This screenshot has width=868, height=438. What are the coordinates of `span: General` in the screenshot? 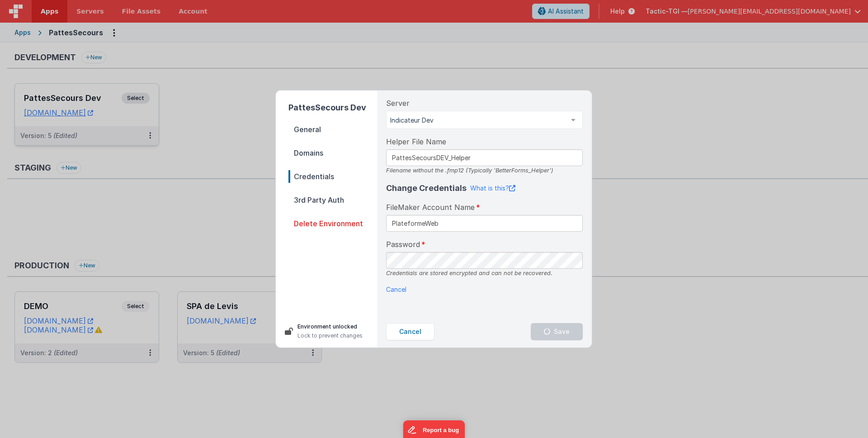 It's located at (333, 129).